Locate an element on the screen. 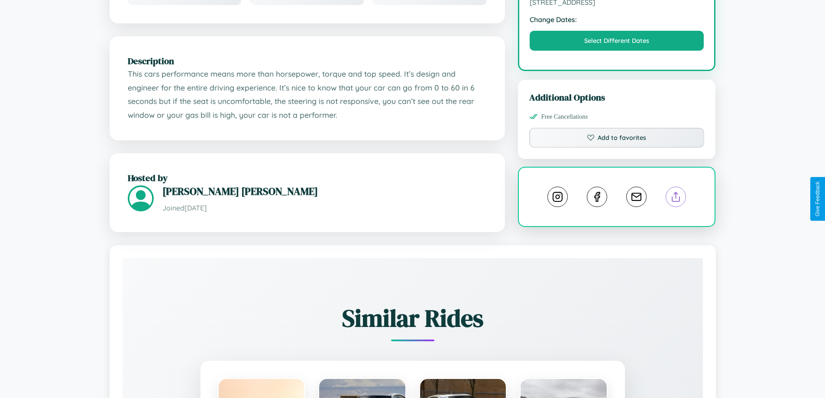 The height and width of the screenshot is (398, 825). h2: Hosted by is located at coordinates (307, 177).